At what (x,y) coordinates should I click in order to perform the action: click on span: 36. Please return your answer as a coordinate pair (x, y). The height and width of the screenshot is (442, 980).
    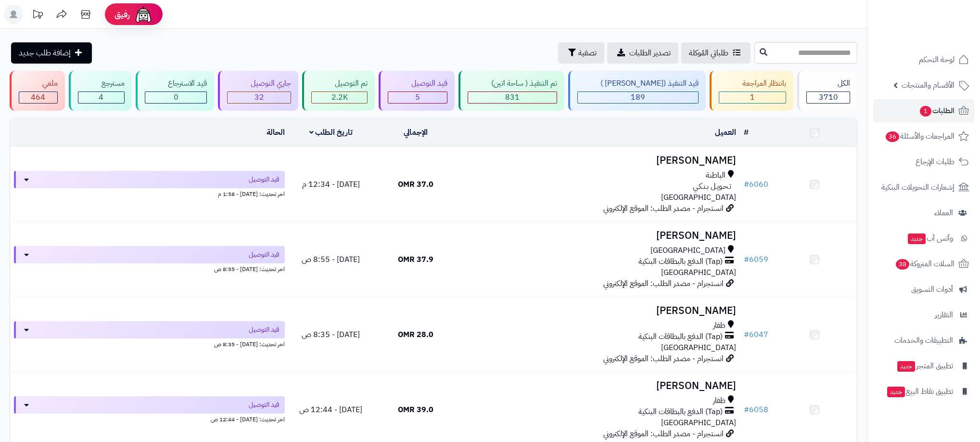
    Looking at the image, I should click on (892, 136).